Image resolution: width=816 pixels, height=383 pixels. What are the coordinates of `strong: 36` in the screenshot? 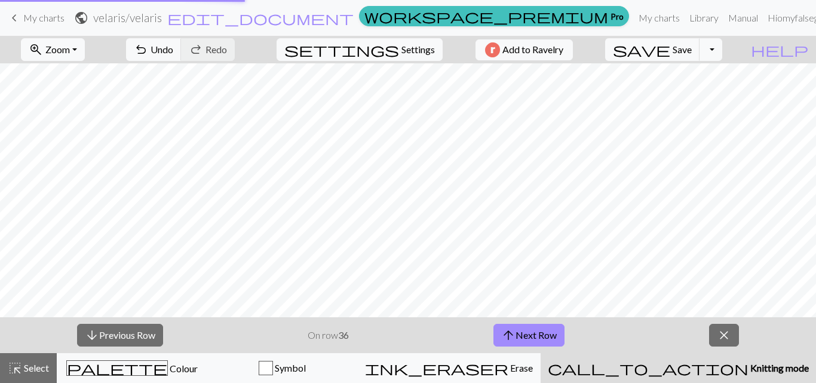 It's located at (344, 335).